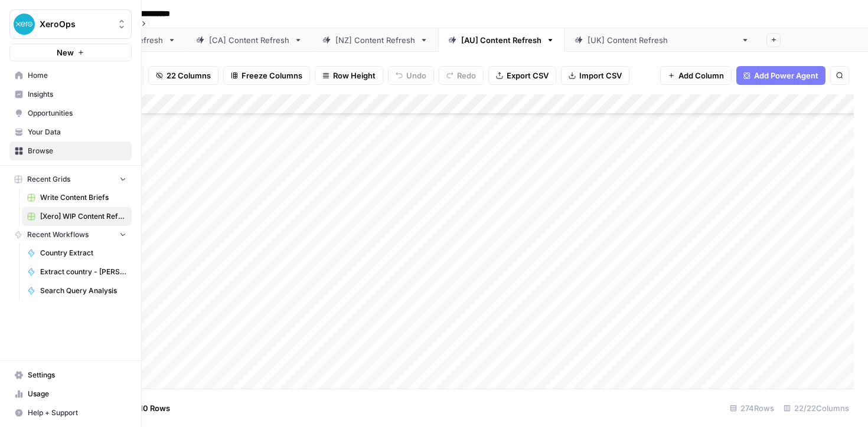 The width and height of the screenshot is (868, 427). I want to click on button: Help + Support, so click(70, 413).